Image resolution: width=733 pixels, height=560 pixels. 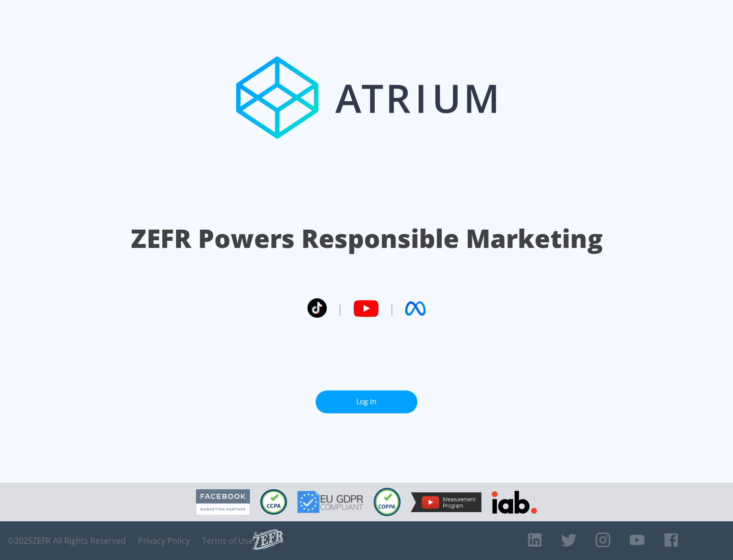 I want to click on img: Facebook Marketing Partner, so click(x=223, y=502).